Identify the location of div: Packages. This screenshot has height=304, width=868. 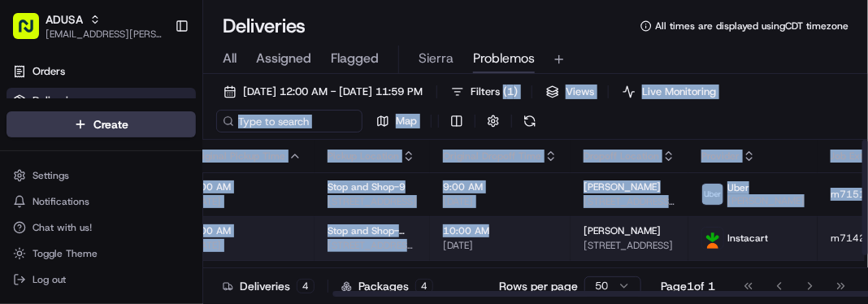
(387, 286).